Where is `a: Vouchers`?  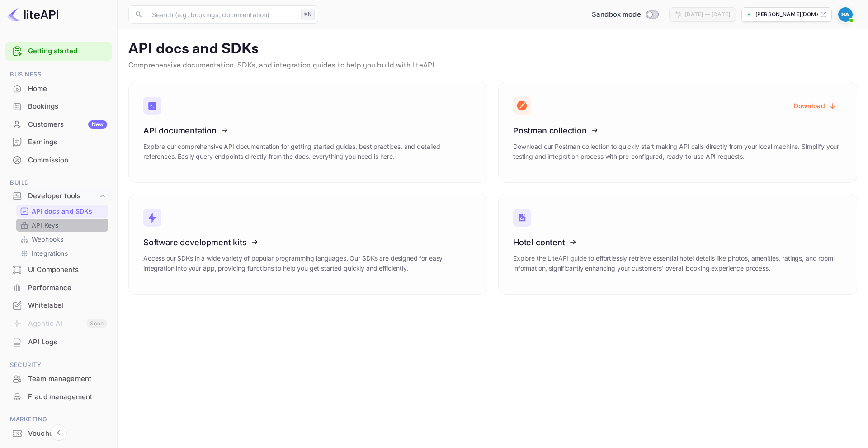 a: Vouchers is located at coordinates (58, 433).